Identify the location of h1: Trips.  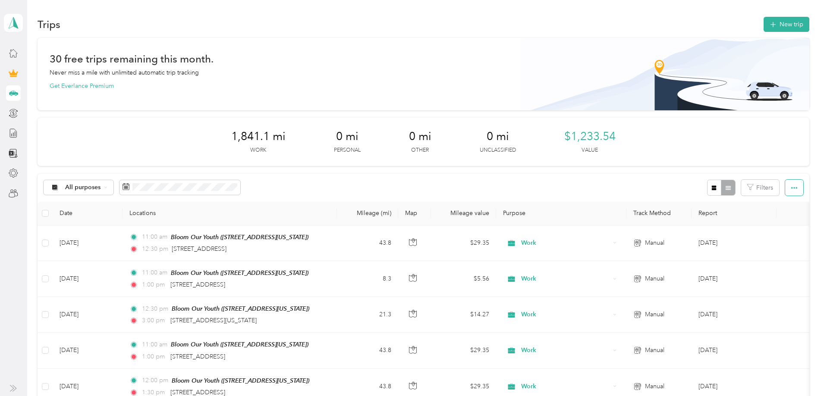
(49, 24).